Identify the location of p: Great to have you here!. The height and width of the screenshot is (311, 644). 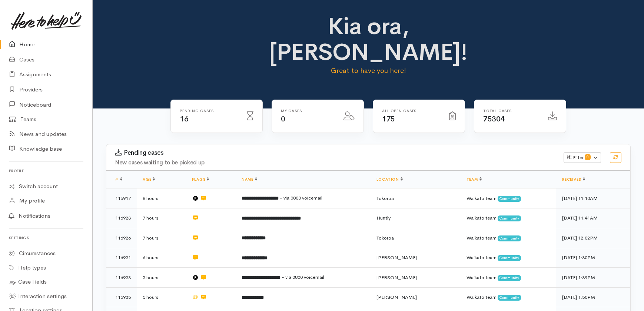
(368, 71).